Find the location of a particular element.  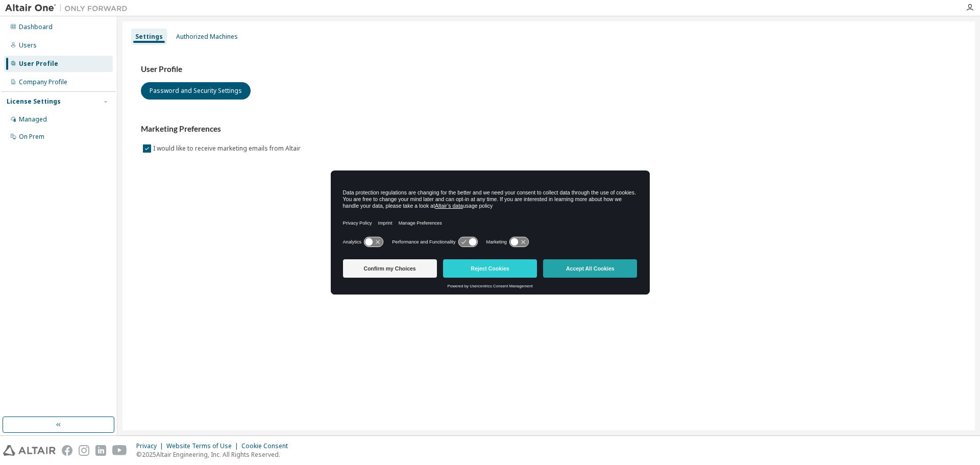

div: On Prem is located at coordinates (32, 137).